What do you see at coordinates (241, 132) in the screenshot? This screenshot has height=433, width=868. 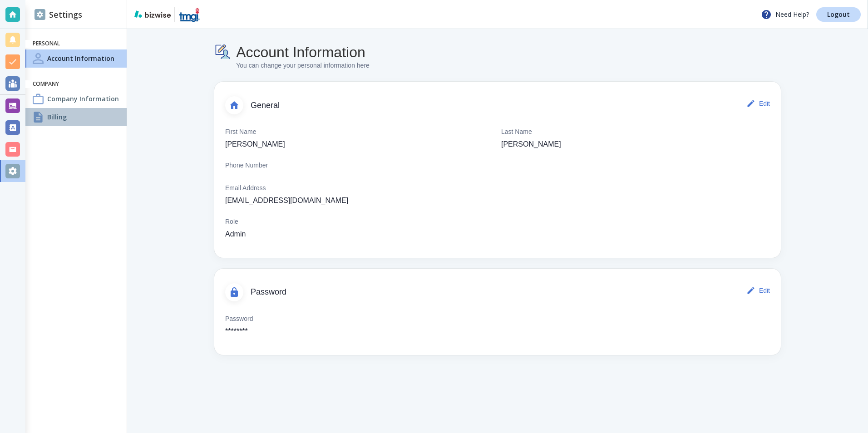 I see `p: First Name` at bounding box center [241, 132].